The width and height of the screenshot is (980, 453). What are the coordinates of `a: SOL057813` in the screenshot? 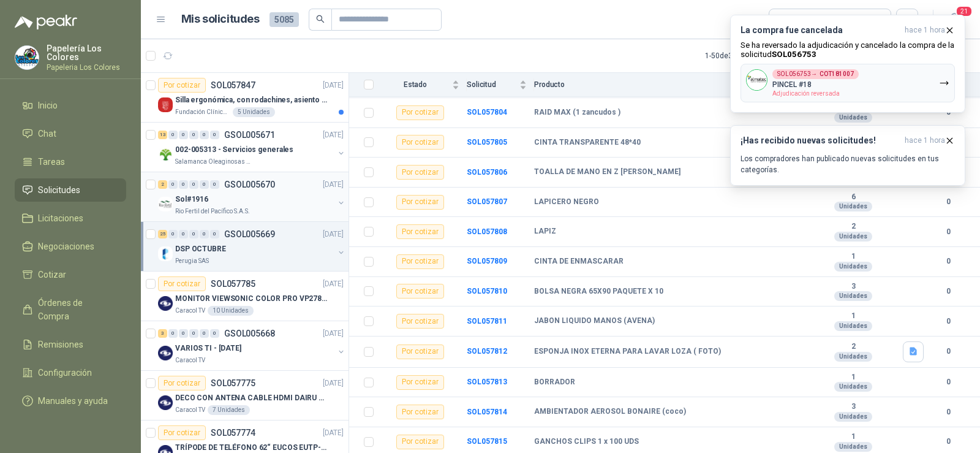 It's located at (487, 382).